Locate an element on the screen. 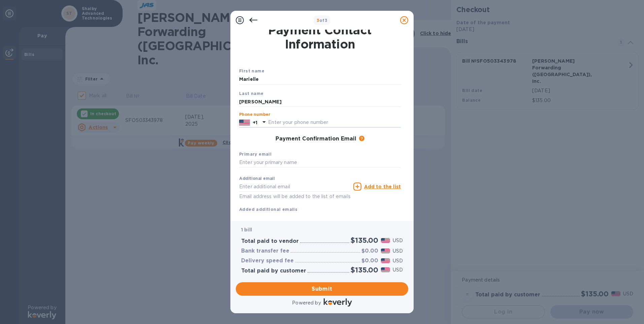  input: Enter your last name is located at coordinates (320, 102).